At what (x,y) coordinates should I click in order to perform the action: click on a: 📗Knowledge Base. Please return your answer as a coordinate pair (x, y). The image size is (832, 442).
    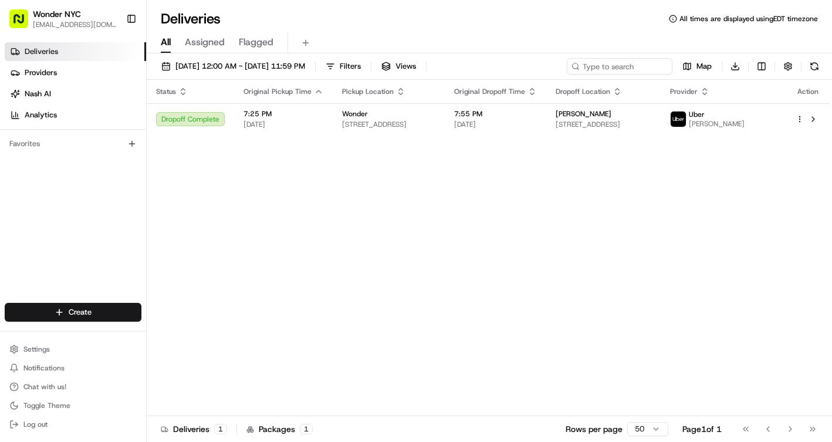
    Looking at the image, I should click on (50, 268).